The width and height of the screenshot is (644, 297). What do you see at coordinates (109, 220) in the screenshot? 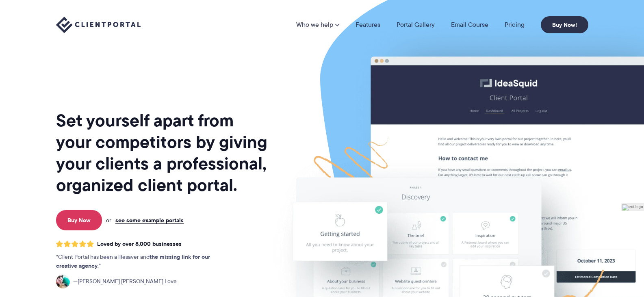
I see `span: or` at bounding box center [109, 220].